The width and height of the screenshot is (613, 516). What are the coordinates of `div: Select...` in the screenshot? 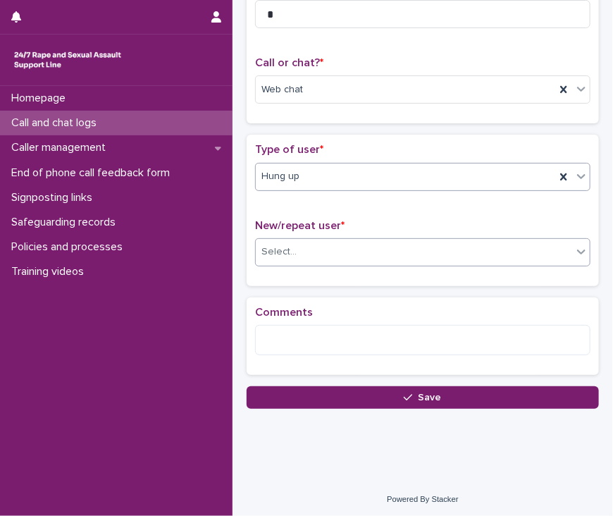 It's located at (279, 251).